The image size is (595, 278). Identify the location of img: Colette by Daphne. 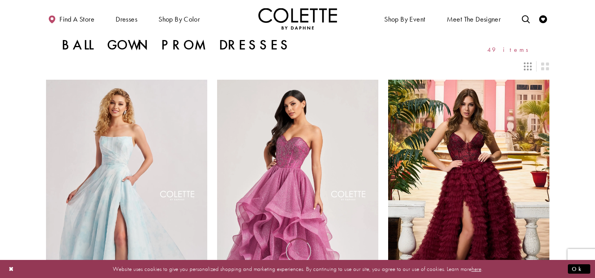
(297, 18).